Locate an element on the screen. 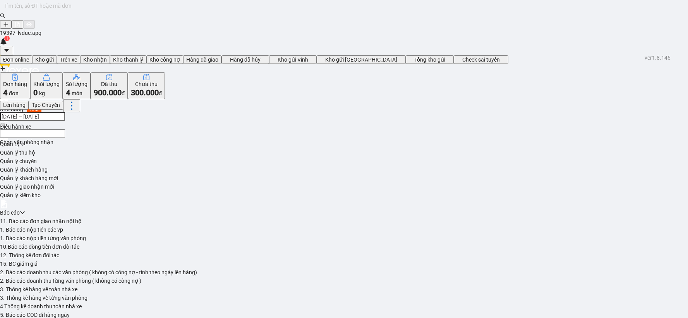 Image resolution: width=688 pixels, height=318 pixels. button: Chưa thu300.000đ is located at coordinates (146, 86).